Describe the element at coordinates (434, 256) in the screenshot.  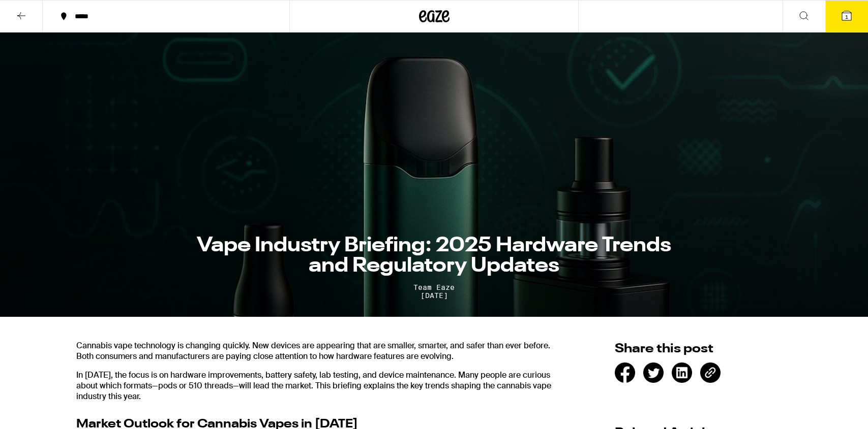
I see `h1: Vape Industry Briefing: 2025 Hardware Trends and Regulatory Updates` at that location.